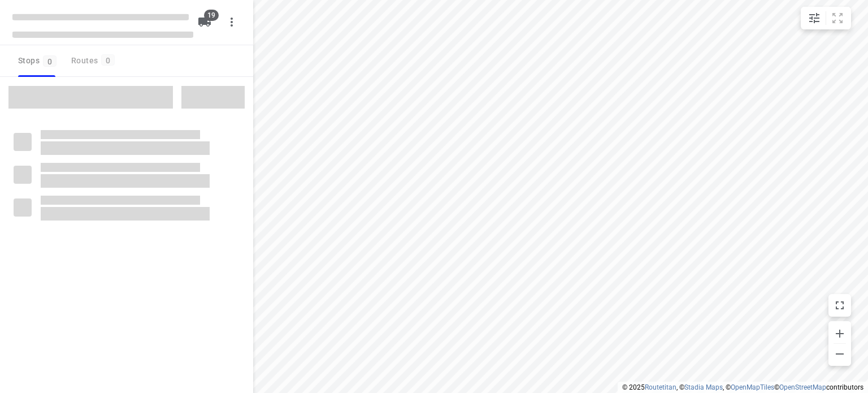 The height and width of the screenshot is (393, 868). What do you see at coordinates (752, 387) in the screenshot?
I see `a: OpenMapTiles` at bounding box center [752, 387].